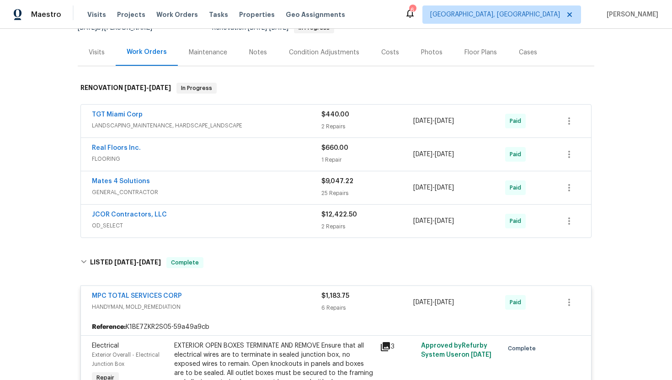 Image resolution: width=672 pixels, height=380 pixels. I want to click on a: JCOR Contractors, LLC, so click(129, 215).